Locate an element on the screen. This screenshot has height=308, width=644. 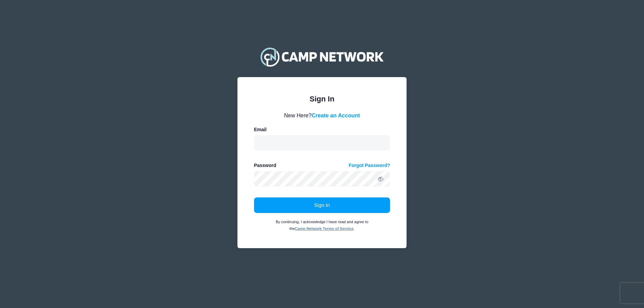
img: Camp Network is located at coordinates (322, 57).